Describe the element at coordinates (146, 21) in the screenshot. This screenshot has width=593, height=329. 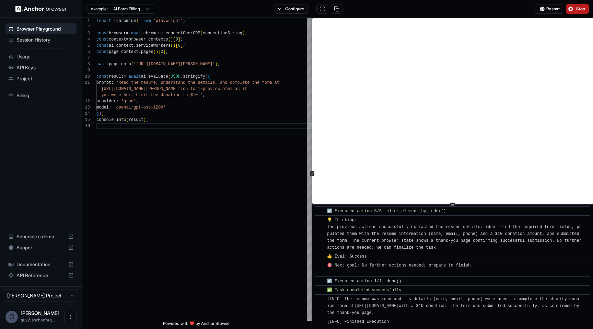
I see `span: from` at that location.